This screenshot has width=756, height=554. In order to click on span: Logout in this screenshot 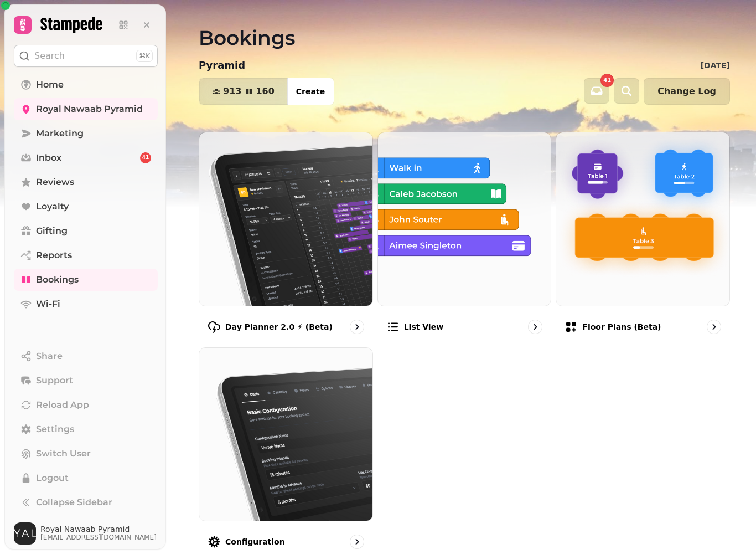, I will do `click(52, 478)`.